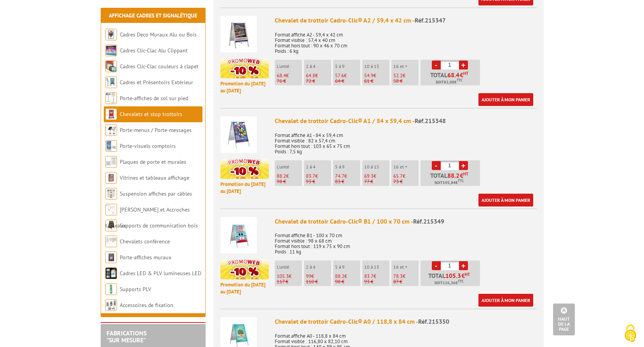  What do you see at coordinates (406, 121) in the screenshot?
I see `div: Chevalet de trottoir Cadro-Clic® A1 / 84 x 59,4 cm -` at bounding box center [406, 121].